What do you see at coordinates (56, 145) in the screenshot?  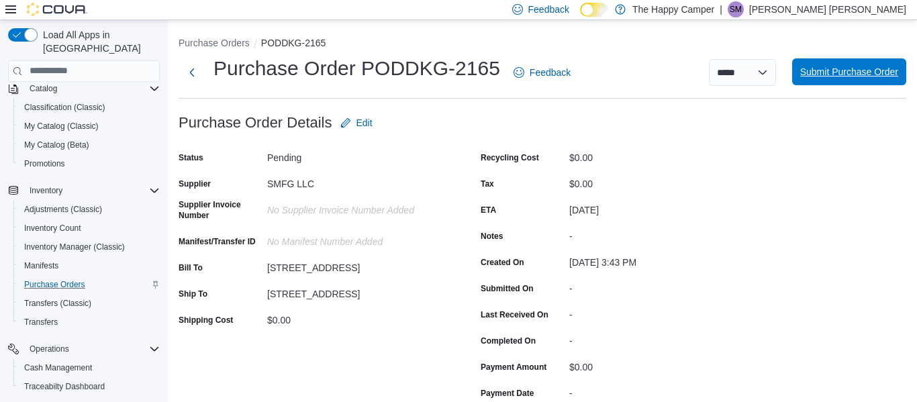 I see `a: My Catalog (Beta)` at bounding box center [56, 145].